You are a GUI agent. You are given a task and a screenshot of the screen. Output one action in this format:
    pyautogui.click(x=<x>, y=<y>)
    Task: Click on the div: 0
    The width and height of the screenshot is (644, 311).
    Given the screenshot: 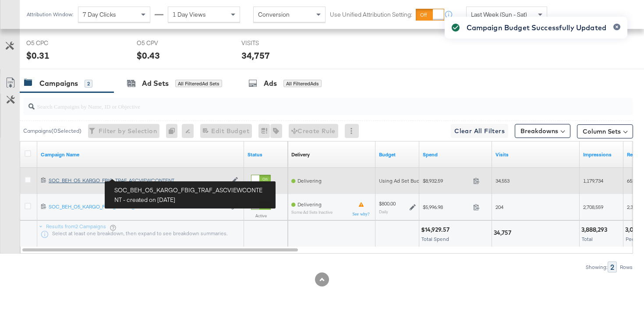 What is the action you would take?
    pyautogui.click(x=174, y=131)
    